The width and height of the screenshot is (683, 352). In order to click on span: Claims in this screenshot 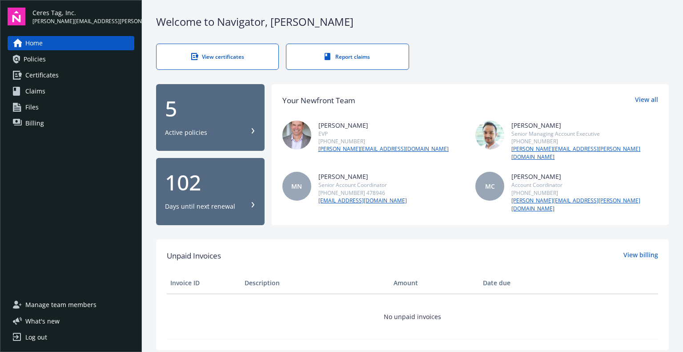, I will do `click(35, 91)`.